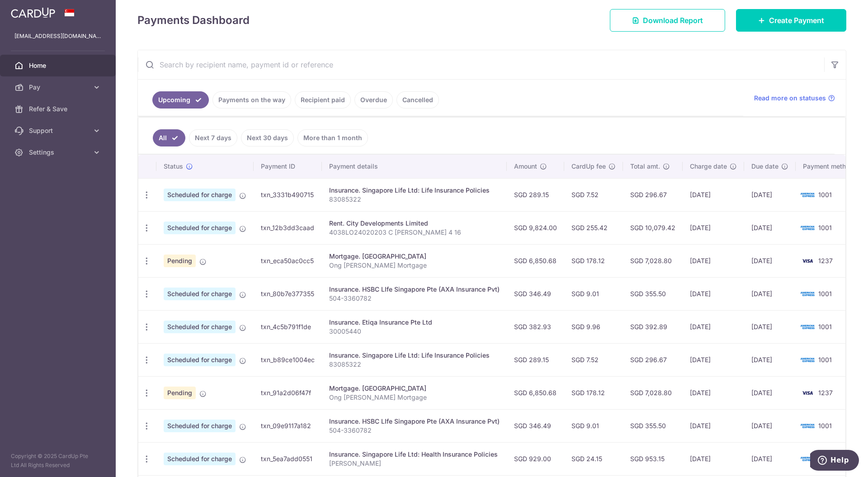 This screenshot has height=477, width=868. I want to click on td: txn_12b3dd3caad, so click(288, 227).